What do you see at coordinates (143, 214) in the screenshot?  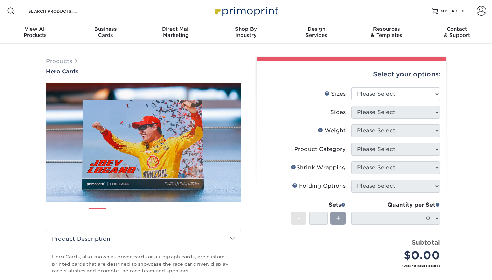 I see `img: Hero Cards 03` at bounding box center [143, 214].